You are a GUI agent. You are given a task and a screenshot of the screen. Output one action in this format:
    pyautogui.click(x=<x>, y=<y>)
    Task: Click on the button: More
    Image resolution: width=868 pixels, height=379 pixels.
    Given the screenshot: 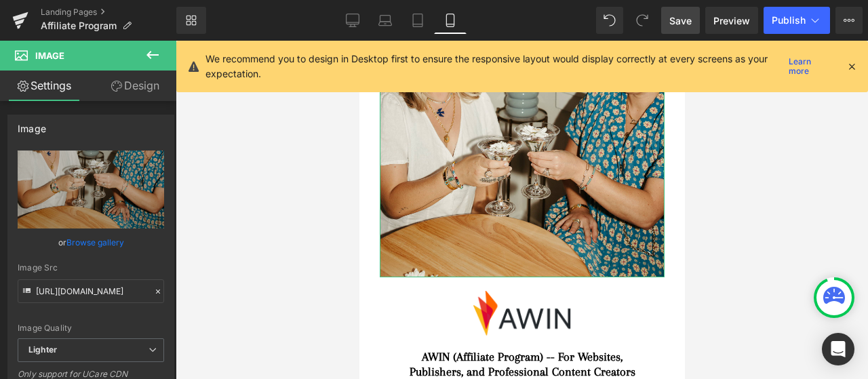 What is the action you would take?
    pyautogui.click(x=849, y=21)
    